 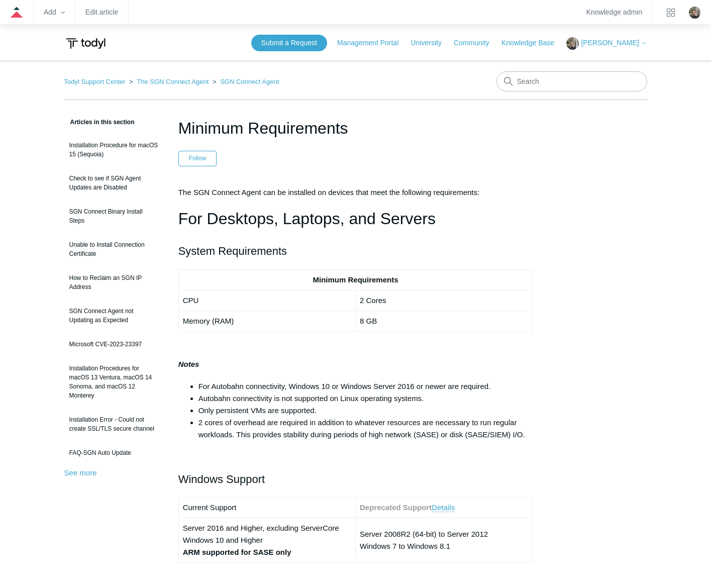 I want to click on a: Todyl Support Center, so click(x=94, y=81).